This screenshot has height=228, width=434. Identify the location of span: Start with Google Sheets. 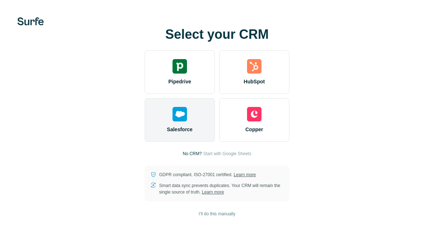
(227, 153).